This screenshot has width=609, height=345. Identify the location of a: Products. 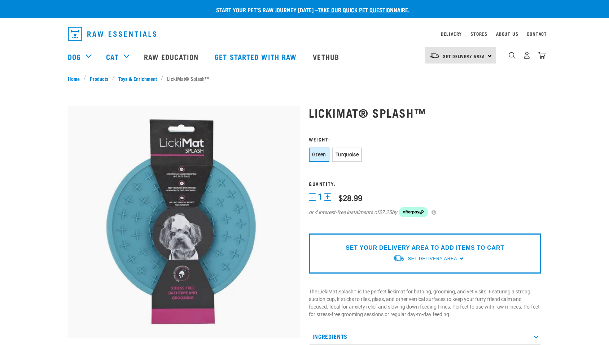
(99, 78).